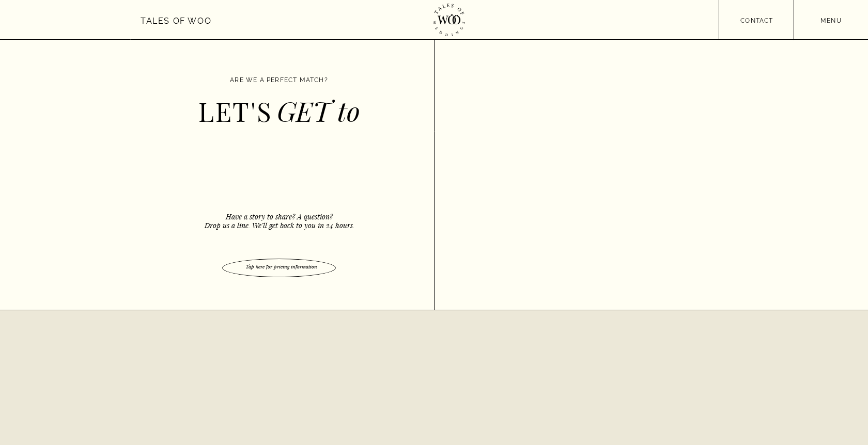 This screenshot has width=868, height=445. Describe the element at coordinates (309, 108) in the screenshot. I see `h3: GET to` at that location.